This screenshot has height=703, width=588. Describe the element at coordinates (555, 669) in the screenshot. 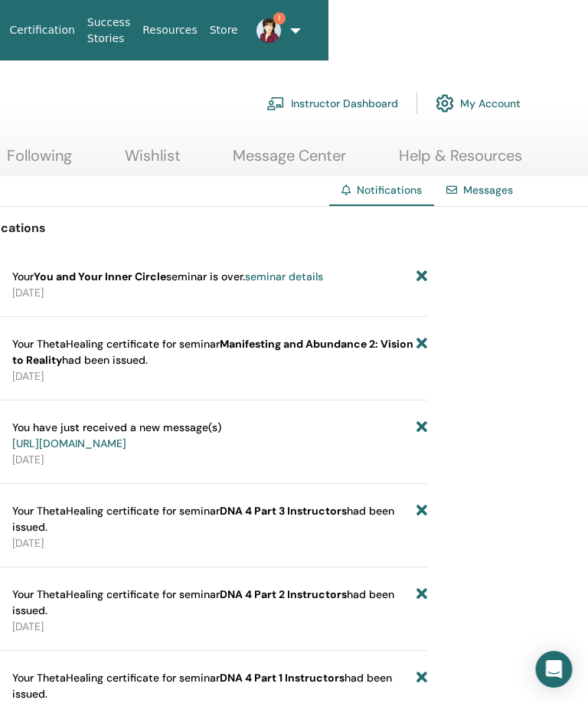

I see `div: Open Intercom Messenger` at that location.